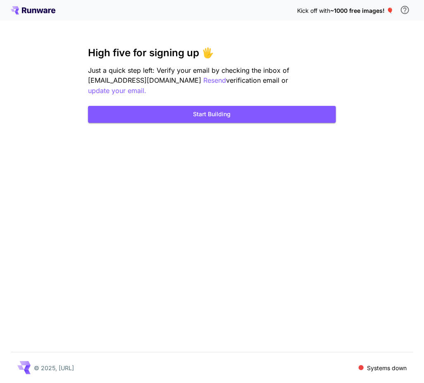  Describe the element at coordinates (387, 368) in the screenshot. I see `p: Systems down` at that location.